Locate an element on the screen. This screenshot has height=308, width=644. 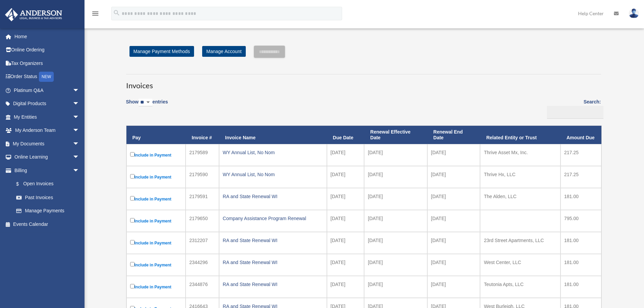
a: Home is located at coordinates (47, 37).